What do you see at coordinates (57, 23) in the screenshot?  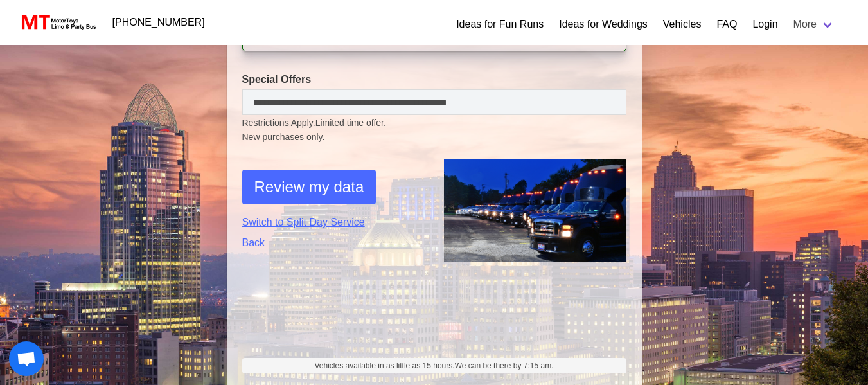 I see `img: MotorToys Logo` at bounding box center [57, 23].